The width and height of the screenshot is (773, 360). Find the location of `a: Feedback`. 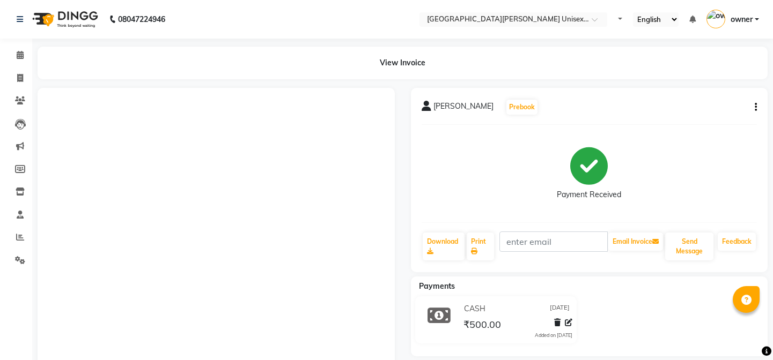

a: Feedback is located at coordinates (736, 242).